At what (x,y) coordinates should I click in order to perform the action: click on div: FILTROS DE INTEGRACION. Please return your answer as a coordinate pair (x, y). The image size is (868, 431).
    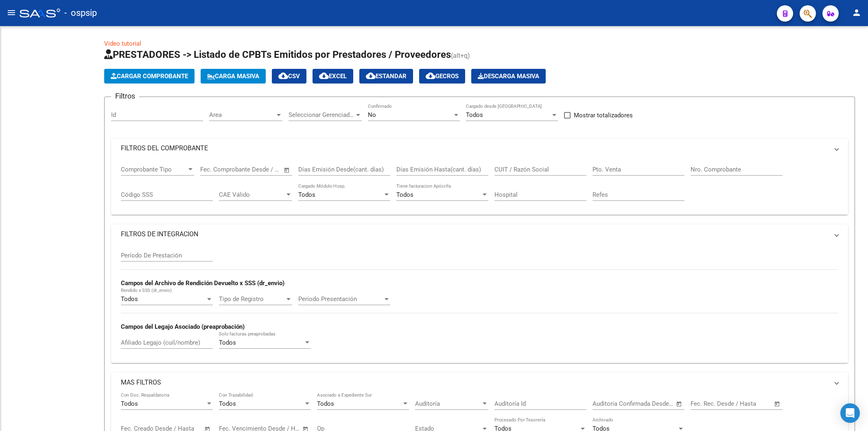
    Looking at the image, I should click on (480, 303).